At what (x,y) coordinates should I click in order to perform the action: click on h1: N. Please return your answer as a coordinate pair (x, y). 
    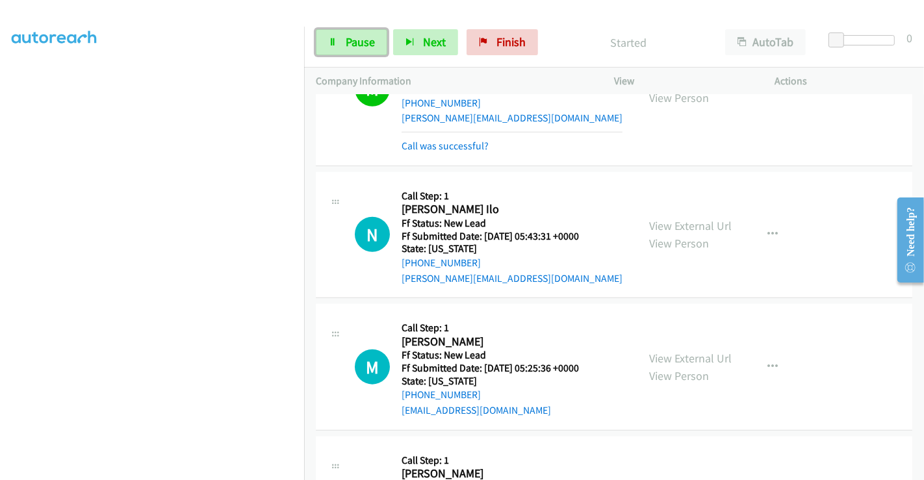
    Looking at the image, I should click on (373, 235).